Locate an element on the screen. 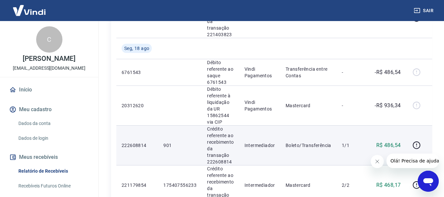 This screenshot has height=197, width=444. p: 1/1 is located at coordinates (351, 145).